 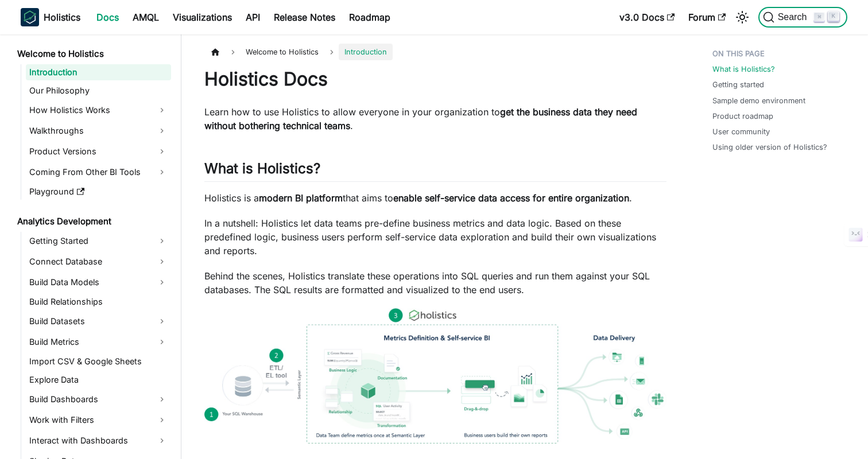 What do you see at coordinates (30, 17) in the screenshot?
I see `img: Holistics` at bounding box center [30, 17].